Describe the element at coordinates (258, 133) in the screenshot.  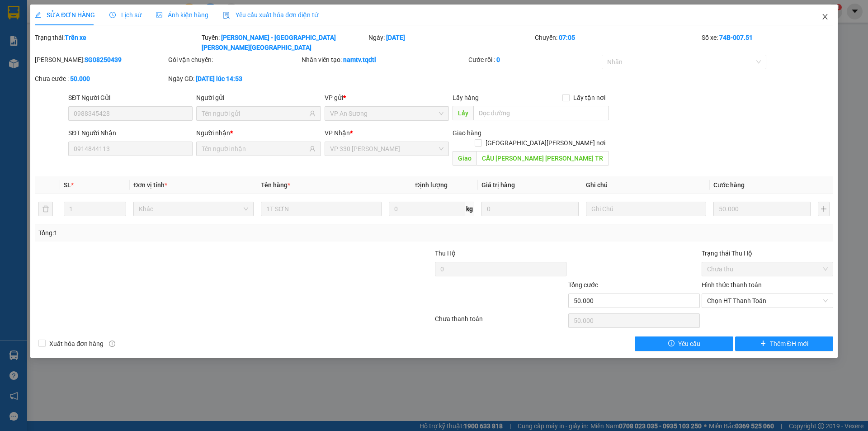
I see `div: Người nhận` at that location.